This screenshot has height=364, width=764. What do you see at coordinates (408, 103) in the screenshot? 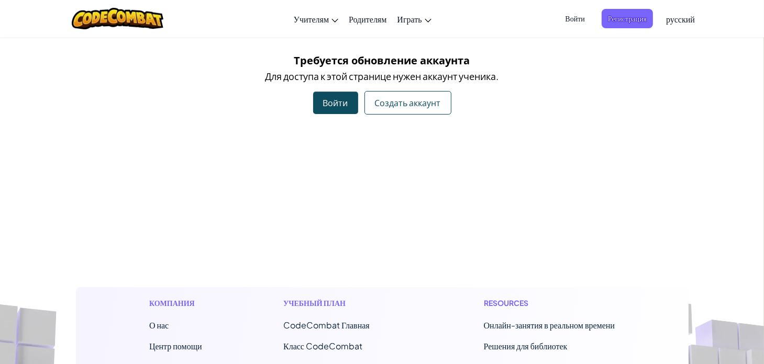
I see `div: Создать аккаунт` at bounding box center [408, 103].